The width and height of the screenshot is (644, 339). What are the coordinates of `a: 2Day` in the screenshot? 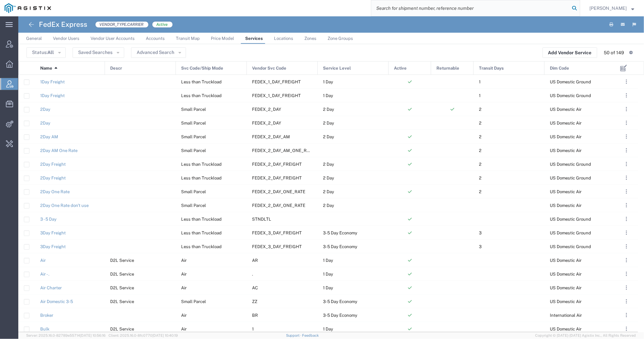 It's located at (45, 109).